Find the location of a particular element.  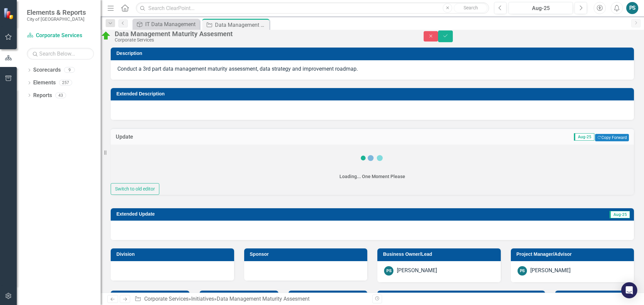

h3: Division is located at coordinates (173, 254).